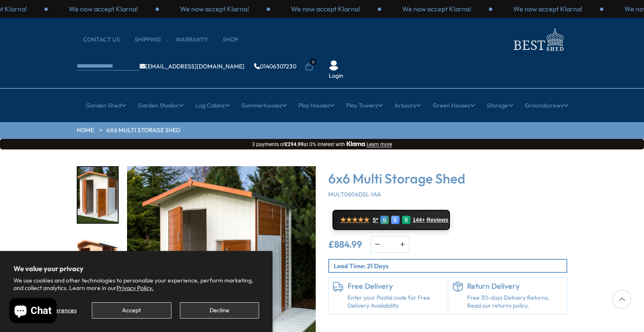 The height and width of the screenshot is (332, 644). What do you see at coordinates (98, 195) in the screenshot?
I see `div: 1 / 11` at bounding box center [98, 195].